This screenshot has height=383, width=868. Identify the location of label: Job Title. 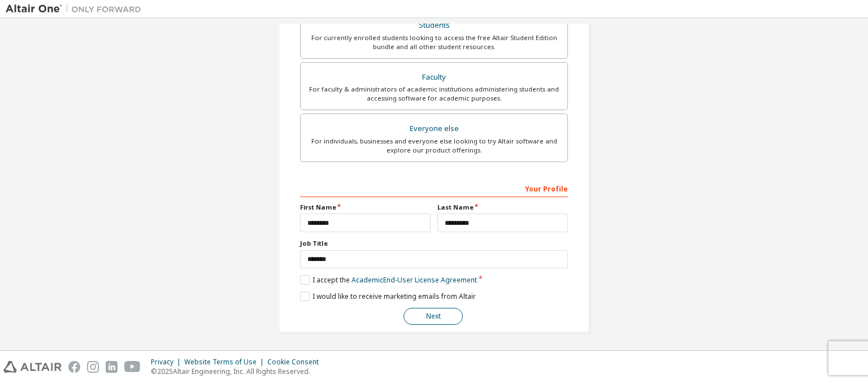
(434, 243).